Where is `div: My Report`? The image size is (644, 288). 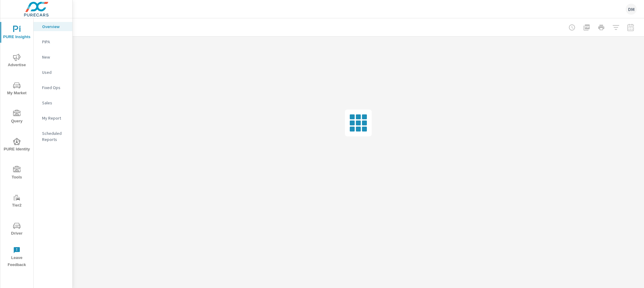 div: My Report is located at coordinates (53, 118).